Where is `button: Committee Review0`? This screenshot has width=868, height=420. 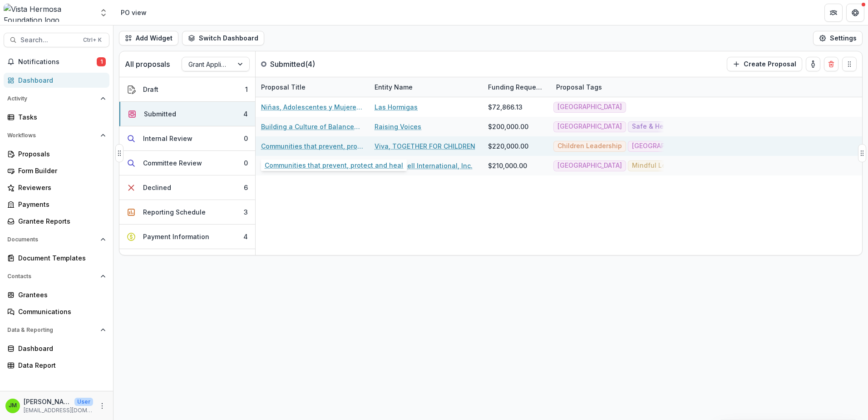
button: Committee Review0 is located at coordinates (187, 163).